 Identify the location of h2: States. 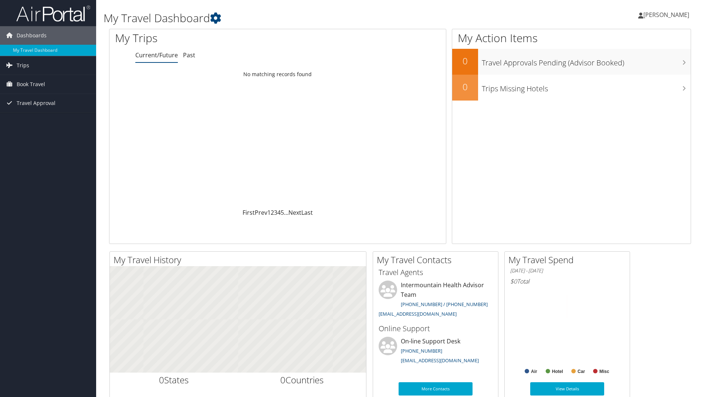
(174, 380).